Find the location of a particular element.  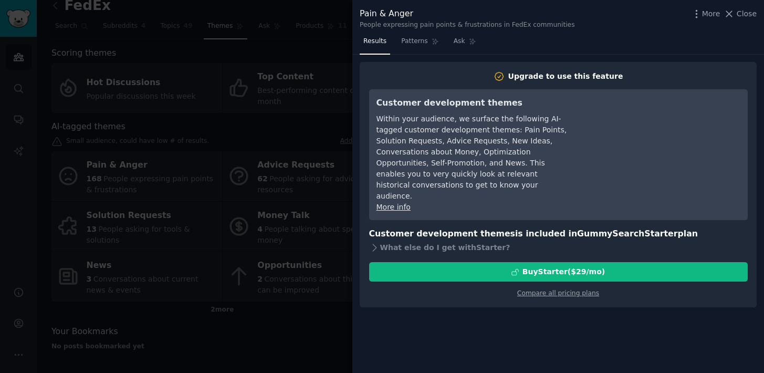

button: Close is located at coordinates (740, 14).